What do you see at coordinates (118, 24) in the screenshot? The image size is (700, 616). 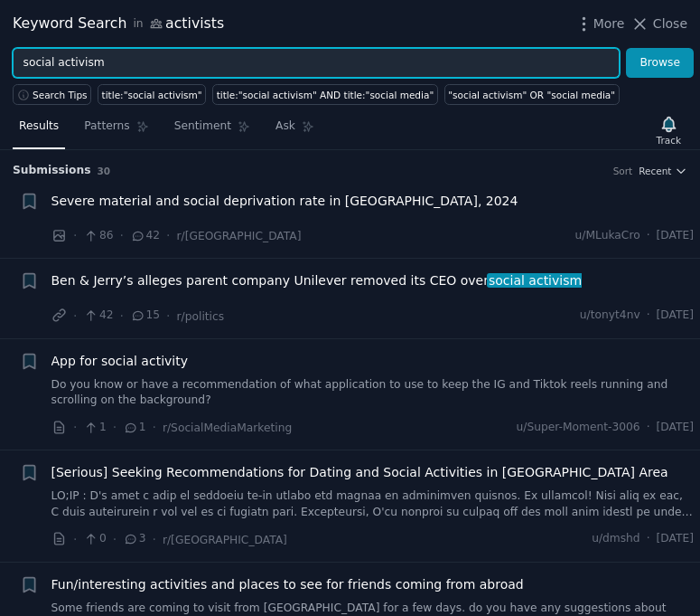 I see `div: Keyword Search activists` at bounding box center [118, 24].